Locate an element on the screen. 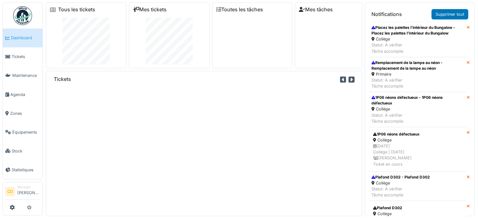 The height and width of the screenshot is (218, 478). span: Stock is located at coordinates (26, 151).